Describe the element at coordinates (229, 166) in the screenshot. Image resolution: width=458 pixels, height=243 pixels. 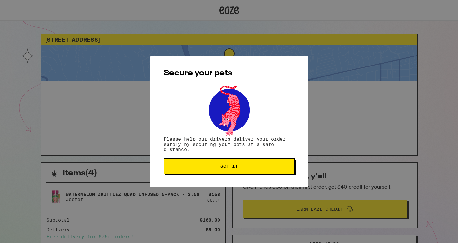
I see `button: Got it` at that location.